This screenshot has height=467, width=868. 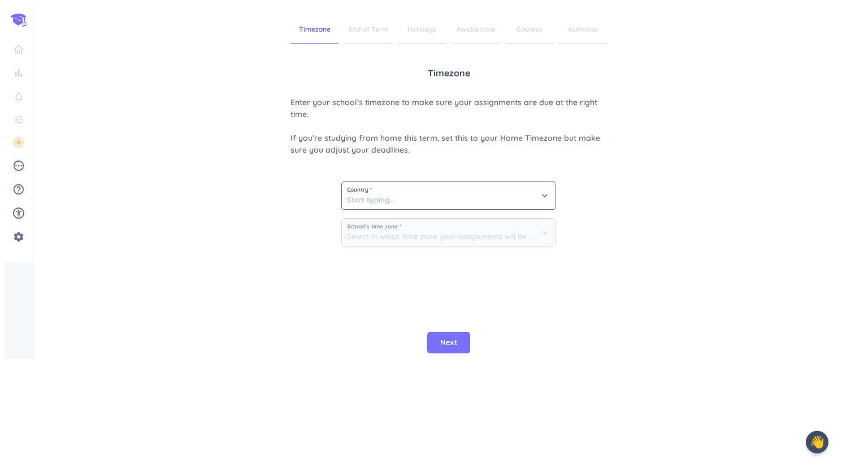 I want to click on span: End of Term, so click(x=368, y=29).